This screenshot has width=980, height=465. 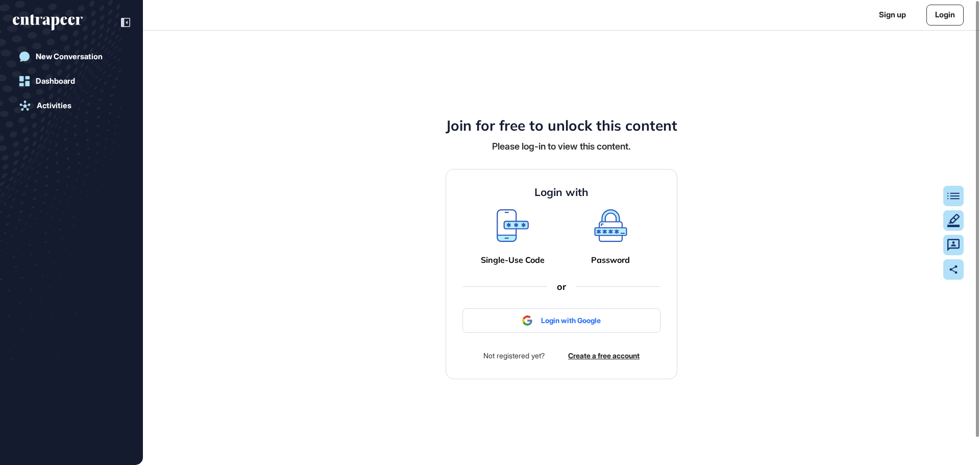 What do you see at coordinates (48, 22) in the screenshot?
I see `div: entrapeer-logo` at bounding box center [48, 22].